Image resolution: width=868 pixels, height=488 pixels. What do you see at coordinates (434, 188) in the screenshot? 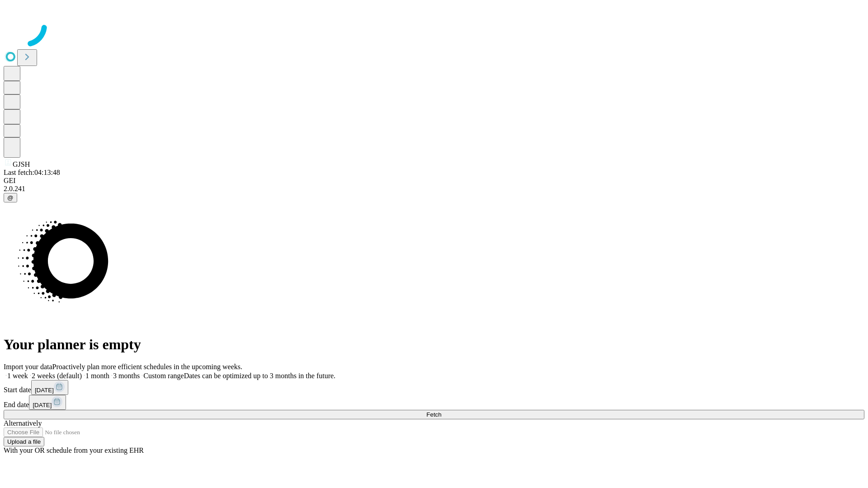
I see `div: 2.0.241` at bounding box center [434, 188].